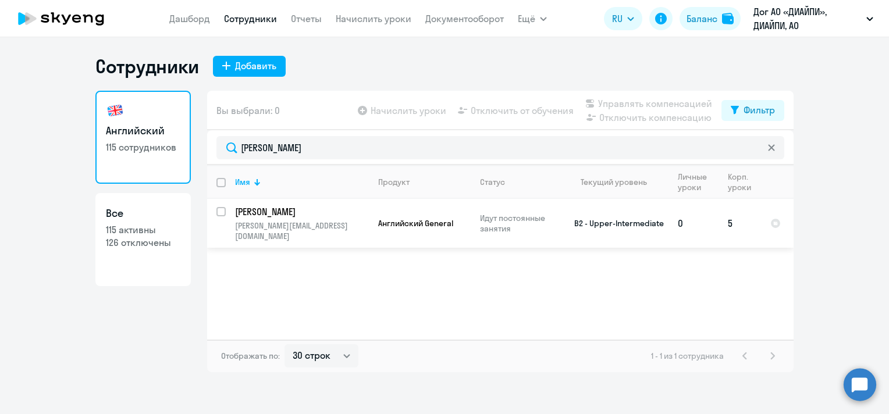  What do you see at coordinates (702, 19) in the screenshot?
I see `div: Баланс` at bounding box center [702, 19].